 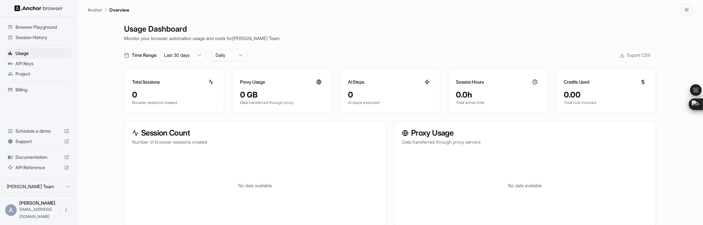 I want to click on div: Usage, so click(x=38, y=53).